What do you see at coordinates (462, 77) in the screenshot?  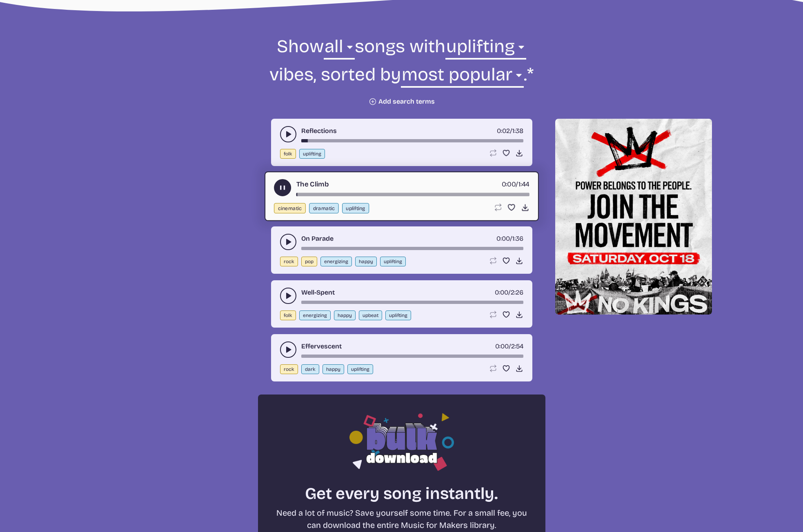 I see `select: sorting` at bounding box center [462, 77].